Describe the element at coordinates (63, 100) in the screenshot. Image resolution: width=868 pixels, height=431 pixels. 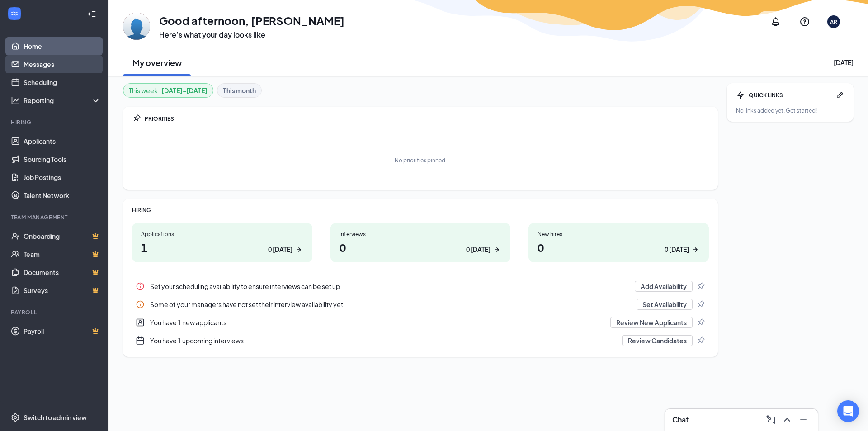
I see `div: Reporting` at that location.